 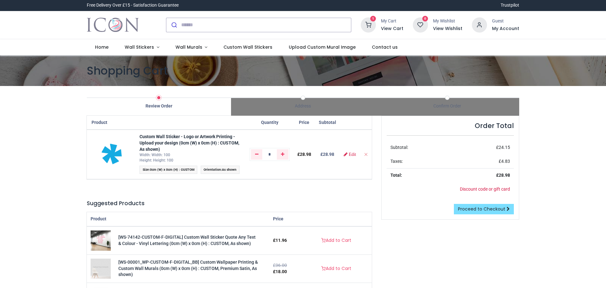 I want to click on h1: Shopping Cart, so click(x=303, y=70).